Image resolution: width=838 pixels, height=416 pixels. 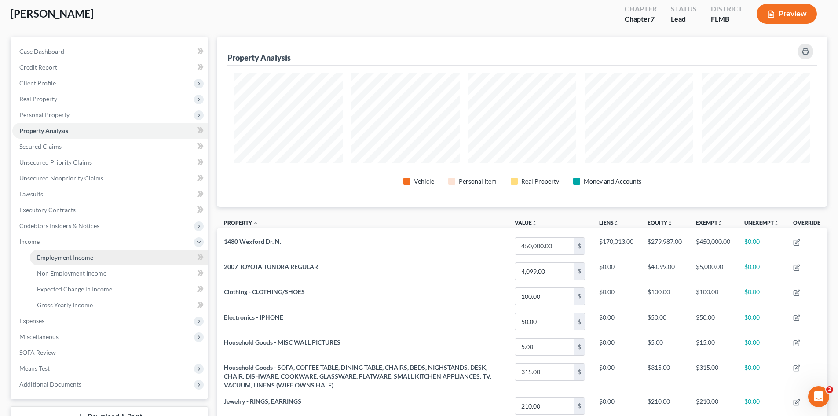 I want to click on div: Property Analysis, so click(x=259, y=58).